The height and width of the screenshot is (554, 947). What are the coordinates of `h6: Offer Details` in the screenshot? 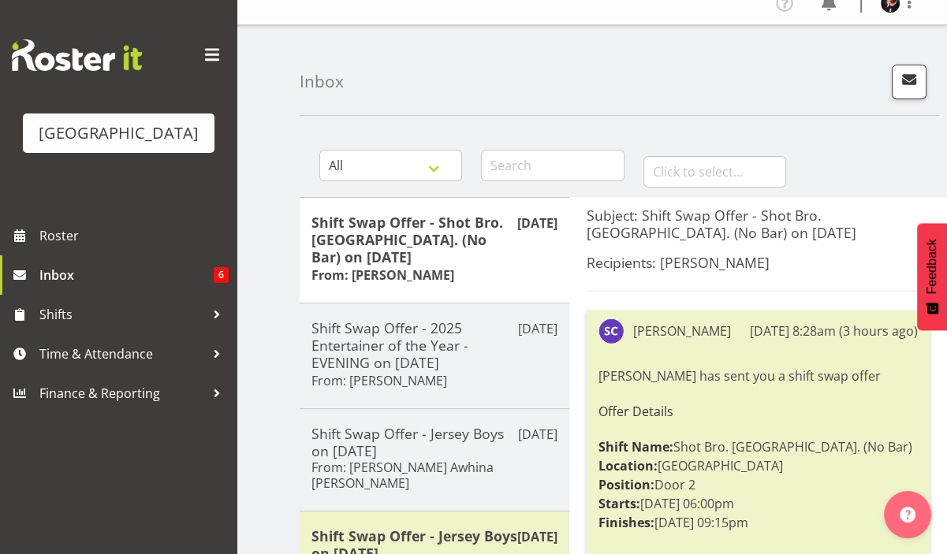 It's located at (758, 412).